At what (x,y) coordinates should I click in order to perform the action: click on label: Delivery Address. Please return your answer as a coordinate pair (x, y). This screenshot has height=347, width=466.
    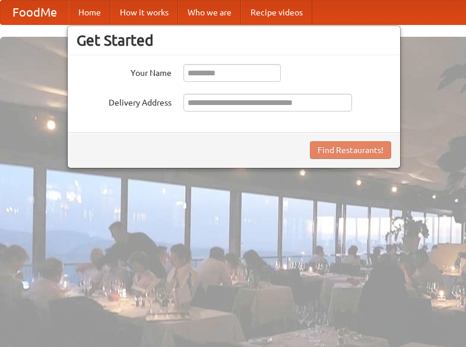
    Looking at the image, I should click on (124, 101).